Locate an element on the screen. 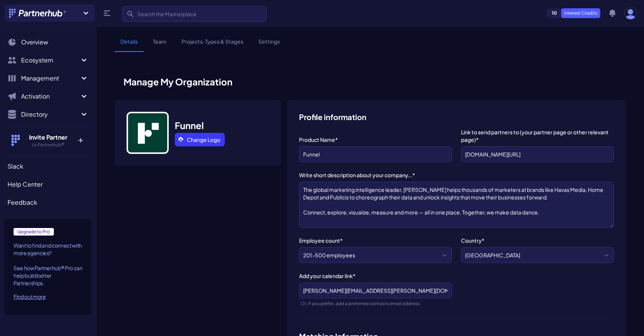 Image resolution: width=644 pixels, height=336 pixels. a: Change Logo is located at coordinates (200, 139).